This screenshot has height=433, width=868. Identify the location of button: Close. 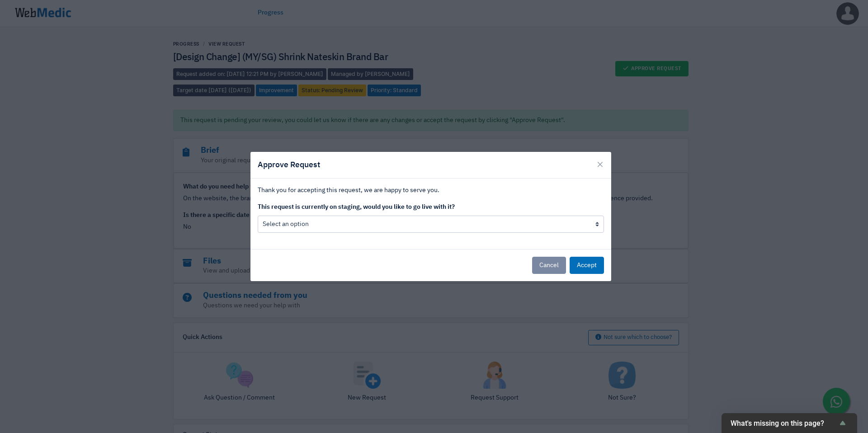
(600, 165).